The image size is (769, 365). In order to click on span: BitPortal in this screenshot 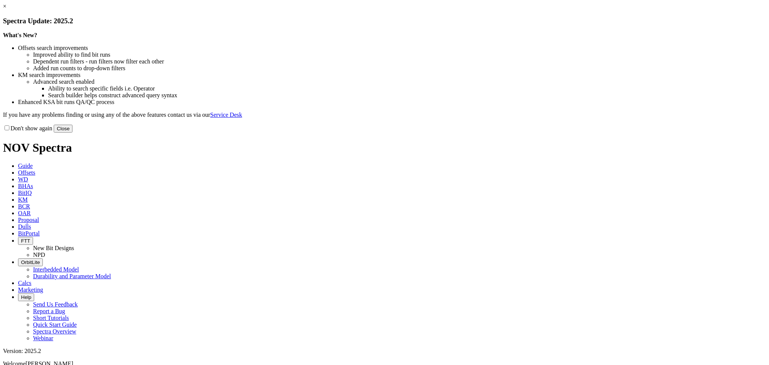, I will do `click(29, 233)`.